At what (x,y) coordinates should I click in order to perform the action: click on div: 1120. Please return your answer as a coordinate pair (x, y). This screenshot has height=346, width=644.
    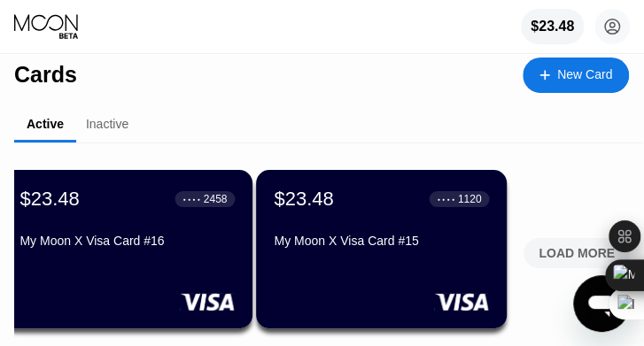
    Looking at the image, I should click on (468, 199).